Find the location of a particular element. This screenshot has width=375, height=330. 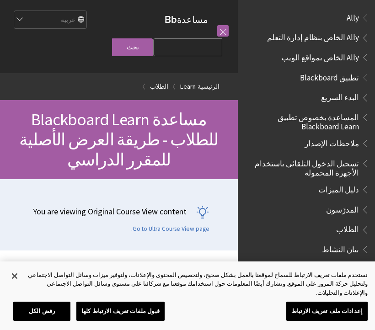

span: المساعدة بخصوص تطبيق Blackboard Learn is located at coordinates (303, 120).